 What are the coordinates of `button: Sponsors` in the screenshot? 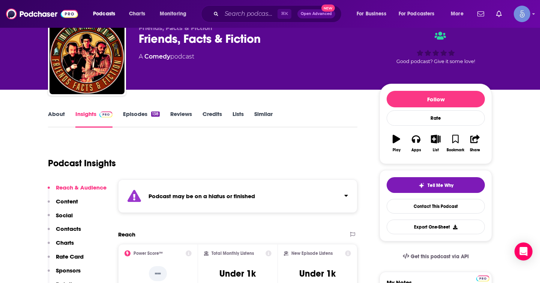 It's located at (64, 273).